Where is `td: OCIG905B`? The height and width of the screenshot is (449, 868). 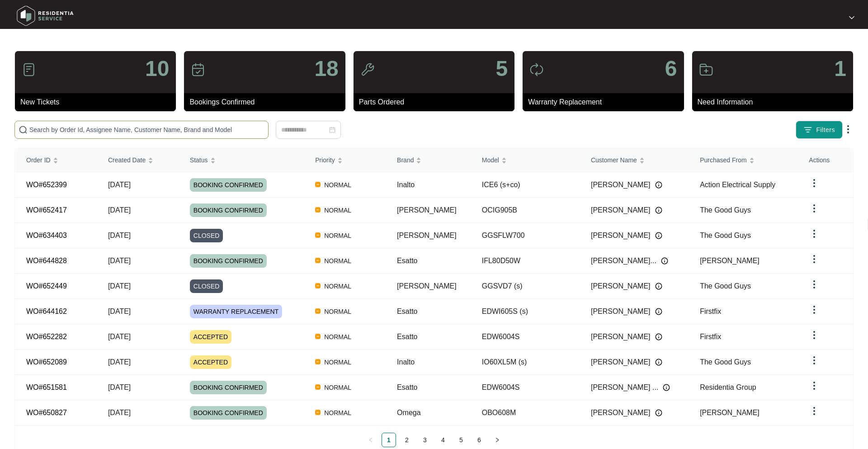 td: OCIG905B is located at coordinates (525, 210).